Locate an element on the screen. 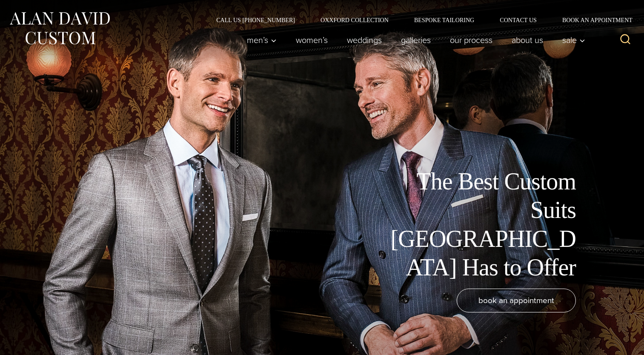 This screenshot has height=355, width=644. a: Oxxford Collection is located at coordinates (355, 20).